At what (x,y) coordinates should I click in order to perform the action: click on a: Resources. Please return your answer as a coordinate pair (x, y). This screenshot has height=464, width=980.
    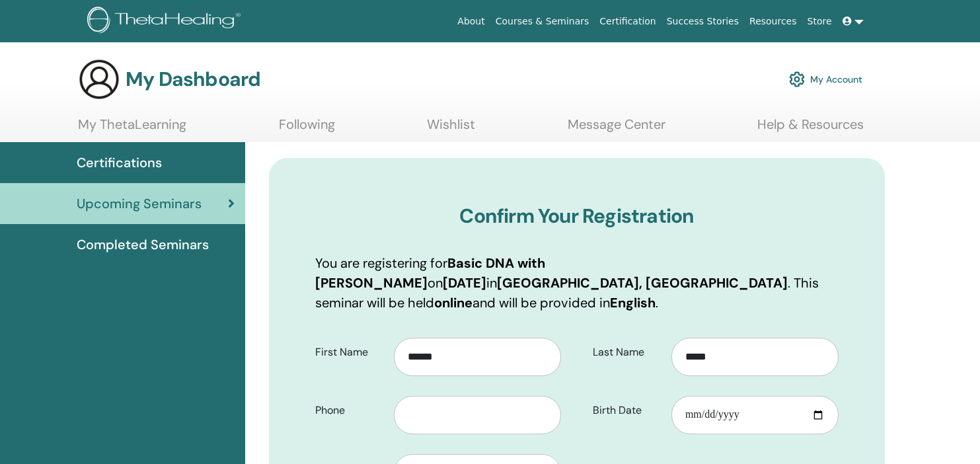
    Looking at the image, I should click on (773, 21).